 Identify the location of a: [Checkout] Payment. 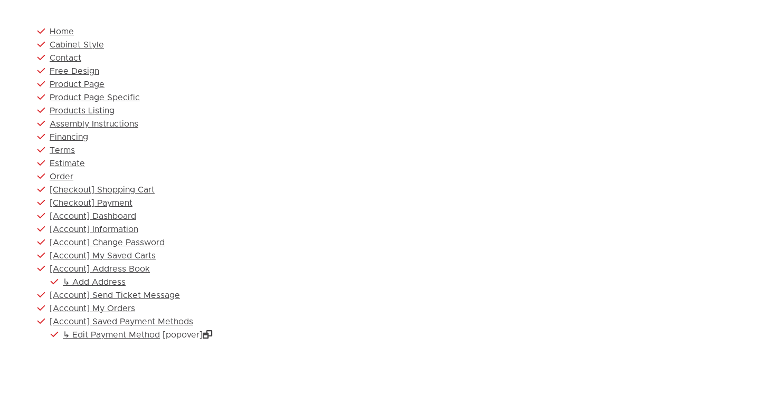
(91, 203).